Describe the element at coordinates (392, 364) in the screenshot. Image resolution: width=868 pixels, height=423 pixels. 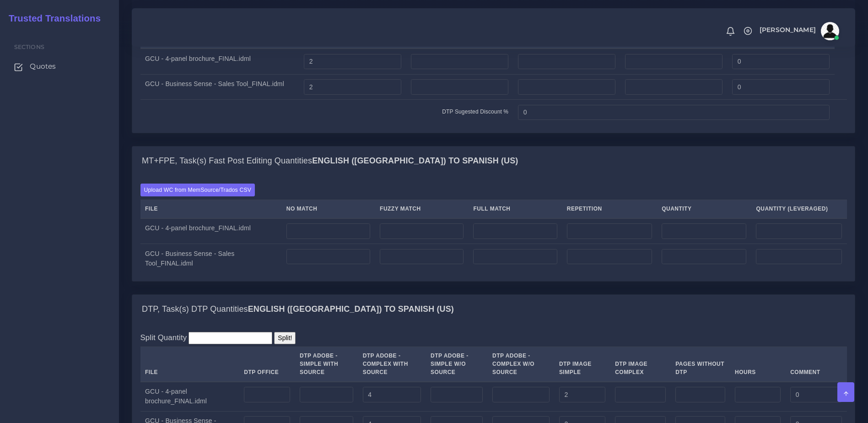
I see `th: DTP Adobe - Complex With Source` at that location.